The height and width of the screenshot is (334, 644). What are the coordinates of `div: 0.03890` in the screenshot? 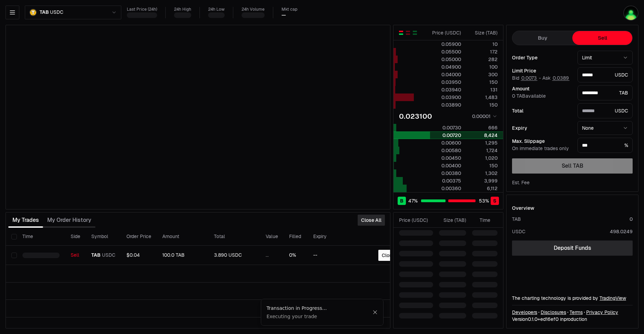 It's located at (445, 105).